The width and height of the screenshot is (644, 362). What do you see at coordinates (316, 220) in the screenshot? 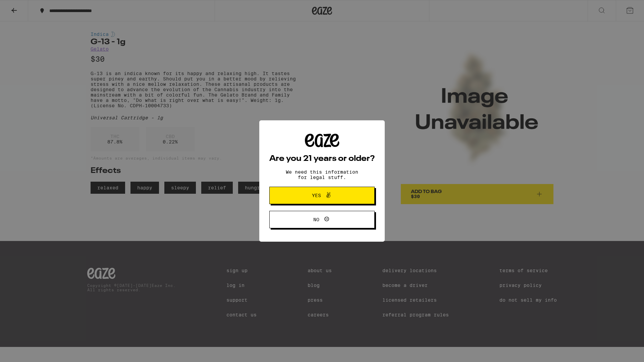
I see `span: No` at bounding box center [316, 220].